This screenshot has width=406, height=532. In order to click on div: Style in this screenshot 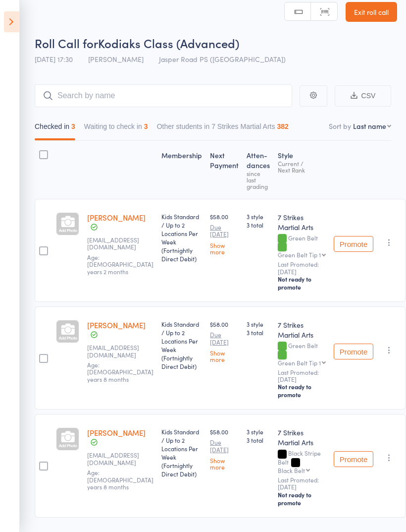, I will do `click(302, 170)`.